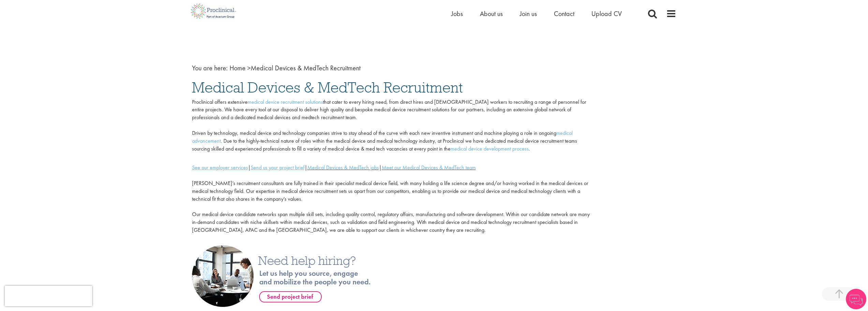 The height and width of the screenshot is (311, 868). Describe the element at coordinates (528, 13) in the screenshot. I see `a: Join us` at that location.